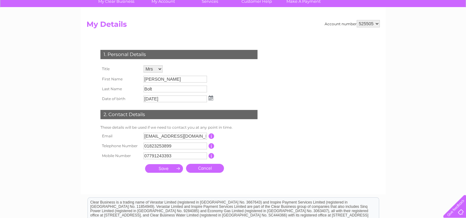 Image resolution: width=466 pixels, height=218 pixels. Describe the element at coordinates (179, 115) in the screenshot. I see `div: 2. Contact Details` at that location.